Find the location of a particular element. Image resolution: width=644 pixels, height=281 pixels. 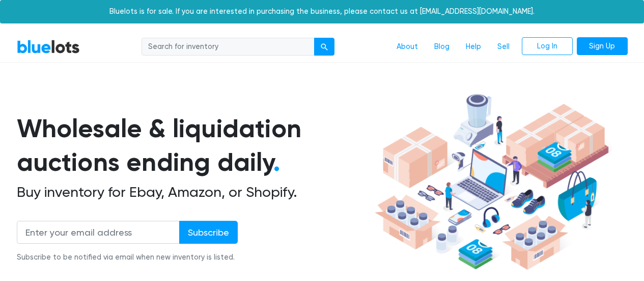

a: Help is located at coordinates (474, 47).